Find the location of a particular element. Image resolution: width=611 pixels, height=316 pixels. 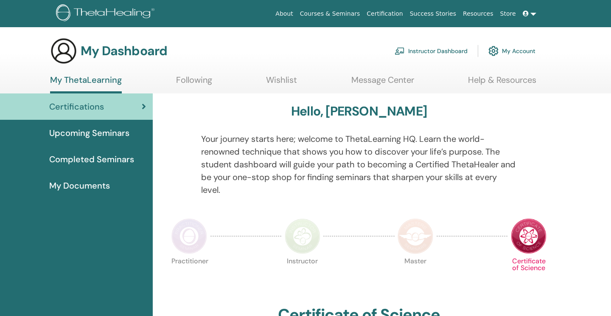

a: Store is located at coordinates (508, 14).